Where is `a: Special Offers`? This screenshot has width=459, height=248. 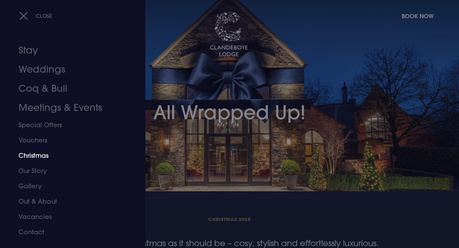
a: Special Offers is located at coordinates (69, 125).